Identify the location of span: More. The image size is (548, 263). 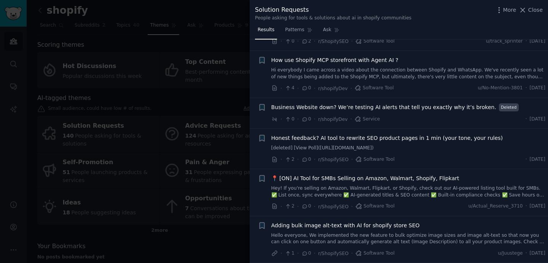
(510, 10).